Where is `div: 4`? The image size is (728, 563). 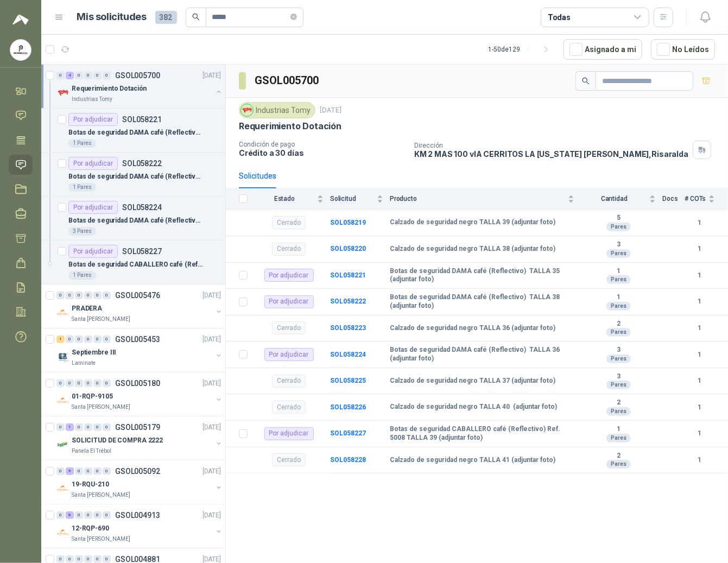 div: 4 is located at coordinates (69, 76).